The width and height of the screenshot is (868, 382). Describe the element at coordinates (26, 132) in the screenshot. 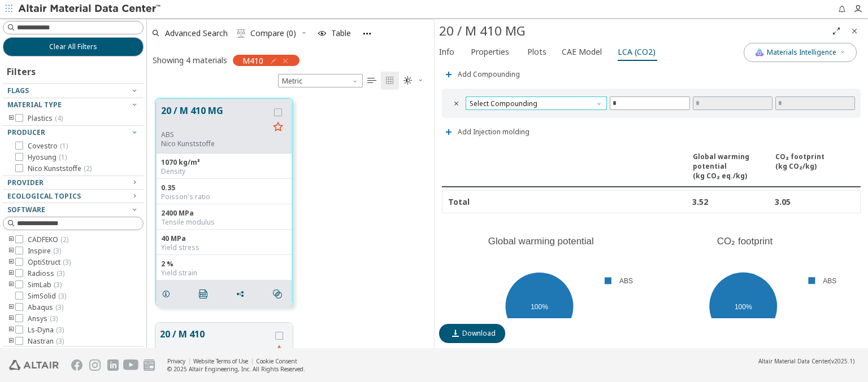

I see `span: Producer` at that location.